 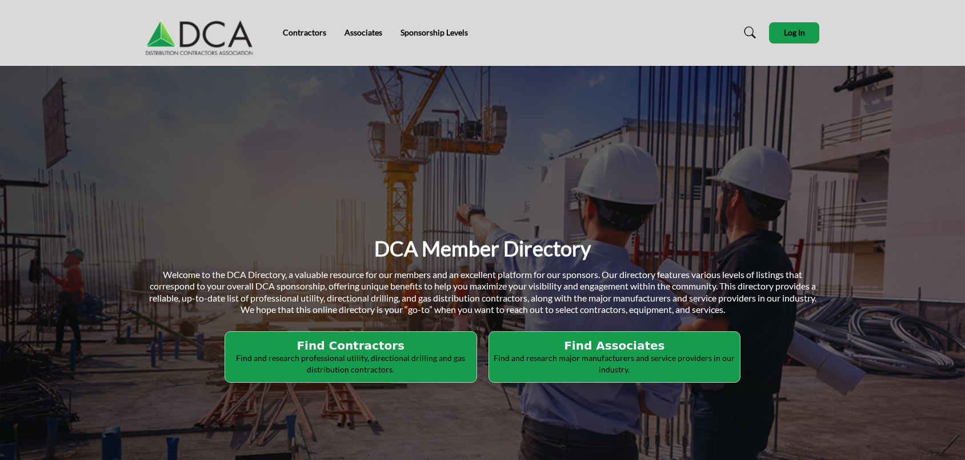 What do you see at coordinates (615, 345) in the screenshot?
I see `h2: Find Associates` at bounding box center [615, 345].